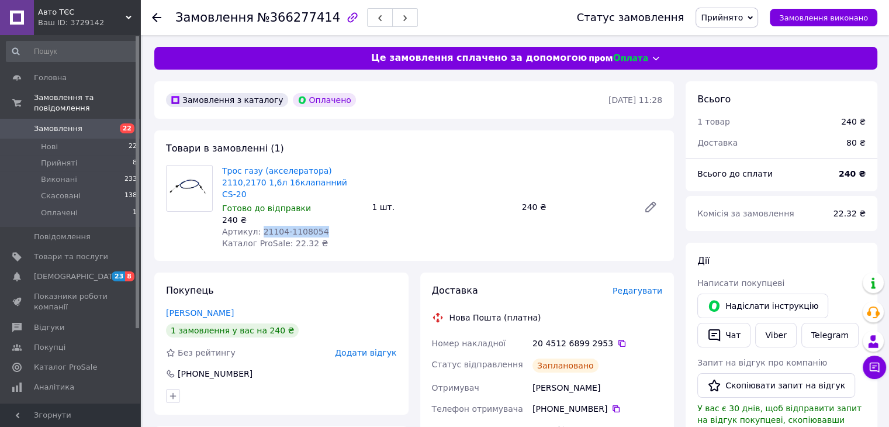  What do you see at coordinates (82, 12) in the screenshot?
I see `span: Авто ТЄС` at bounding box center [82, 12].